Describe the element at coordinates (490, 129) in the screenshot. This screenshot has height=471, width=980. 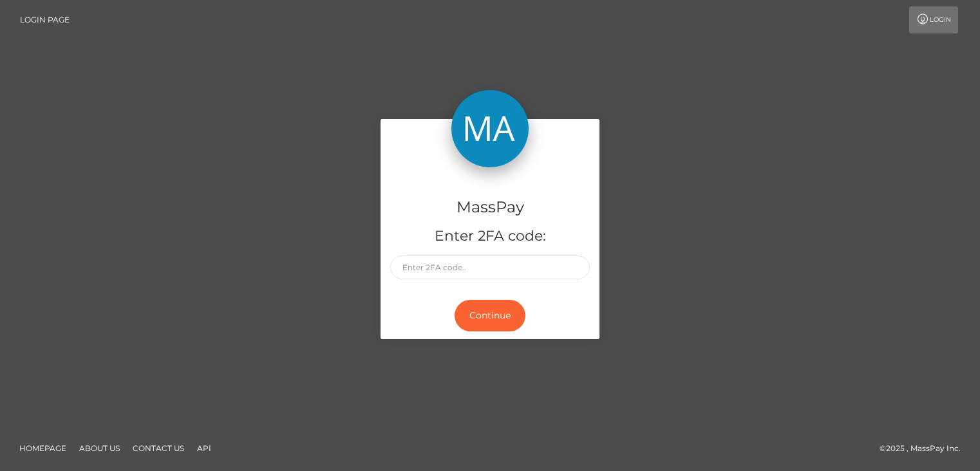
I see `img: MassPay` at that location.